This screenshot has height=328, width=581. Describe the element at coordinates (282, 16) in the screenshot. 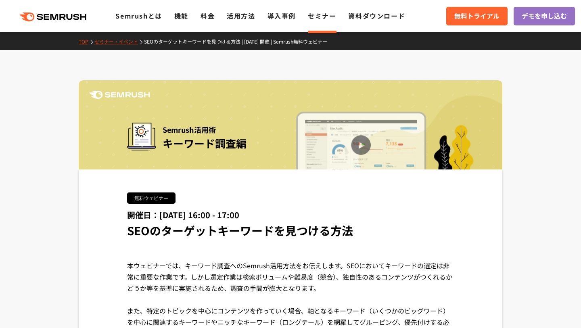

I see `a: 導入事例` at that location.